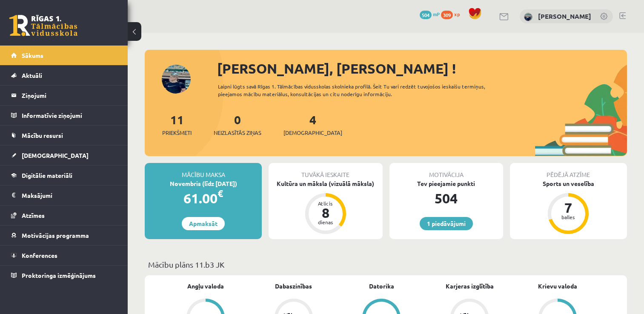 The height and width of the screenshot is (314, 644). I want to click on div: Mācību maksa, so click(203, 171).